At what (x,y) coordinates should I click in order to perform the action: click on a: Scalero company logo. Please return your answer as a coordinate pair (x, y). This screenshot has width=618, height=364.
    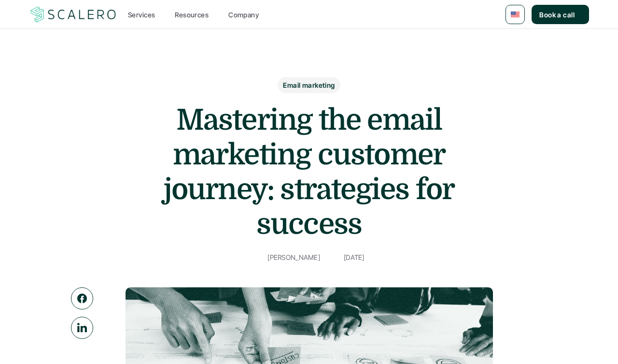
    Looking at the image, I should click on (74, 15).